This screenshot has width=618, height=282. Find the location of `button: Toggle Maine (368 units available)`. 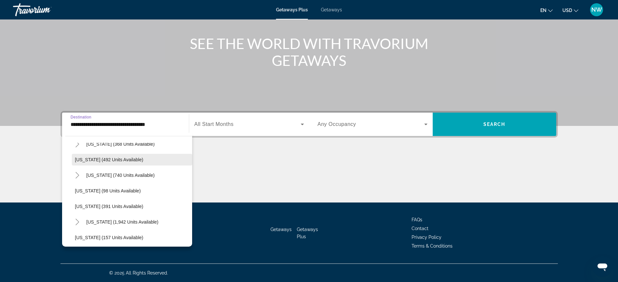

button: Toggle Maine (368 units available) is located at coordinates (77, 144).